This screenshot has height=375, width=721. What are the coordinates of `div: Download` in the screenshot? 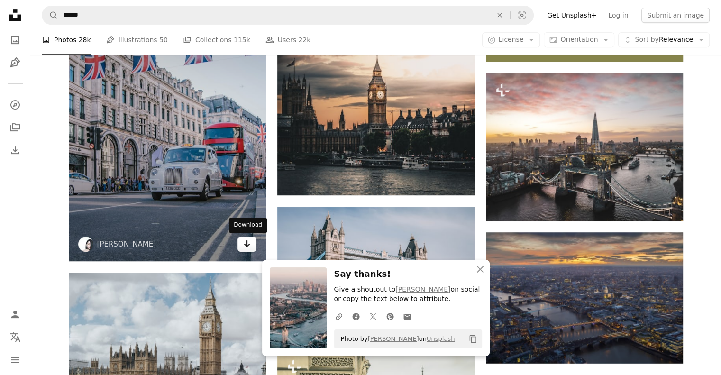 It's located at (248, 225).